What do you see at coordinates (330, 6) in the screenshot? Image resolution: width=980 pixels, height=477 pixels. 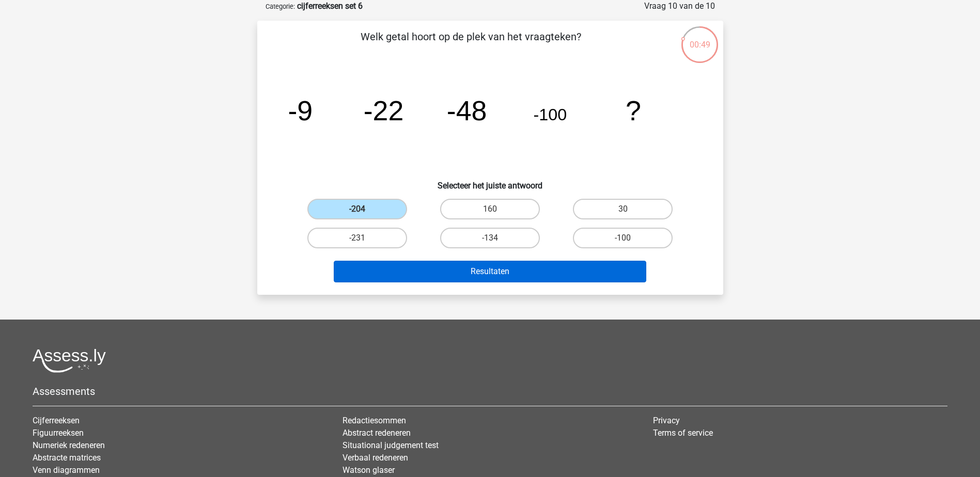 I see `strong: cijferreeksen set 6` at bounding box center [330, 6].